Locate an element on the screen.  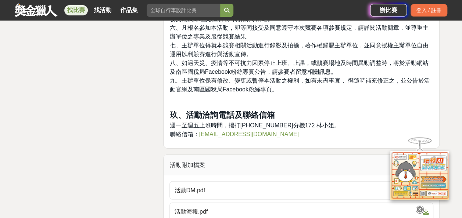
span: 六、凡報名參加本活動，即等同接受及同意遵守本次競賽各項參賽規定，請詳閱活動簡章，並尊重主辦單位之專業及服從競賽結果。 is located at coordinates (299, 32).